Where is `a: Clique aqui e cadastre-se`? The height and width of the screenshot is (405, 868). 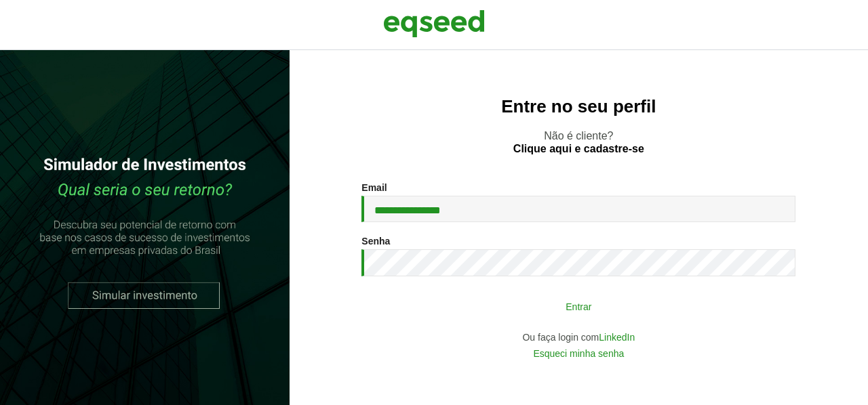 a: Clique aqui e cadastre-se is located at coordinates (578, 149).